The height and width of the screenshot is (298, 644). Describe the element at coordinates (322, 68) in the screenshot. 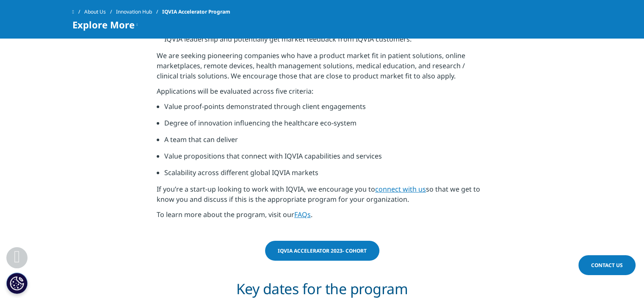

I see `p: We are seeking pioneering companies who have a product market fit in patient solutions, online ma...` at that location.